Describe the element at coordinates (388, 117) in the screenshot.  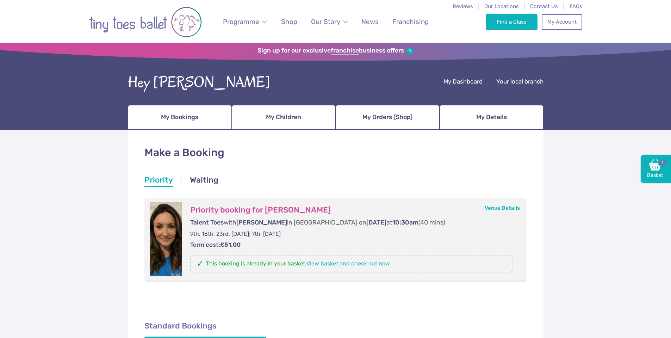
I see `span: My Orders (Shop)` at that location.